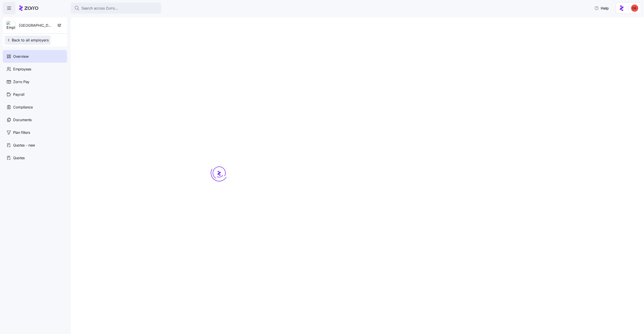 This screenshot has height=334, width=644. I want to click on a: Overview, so click(35, 56).